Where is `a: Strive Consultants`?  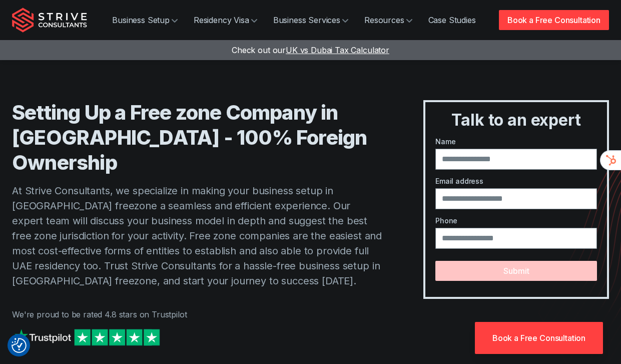
a: Strive Consultants is located at coordinates (50, 20).